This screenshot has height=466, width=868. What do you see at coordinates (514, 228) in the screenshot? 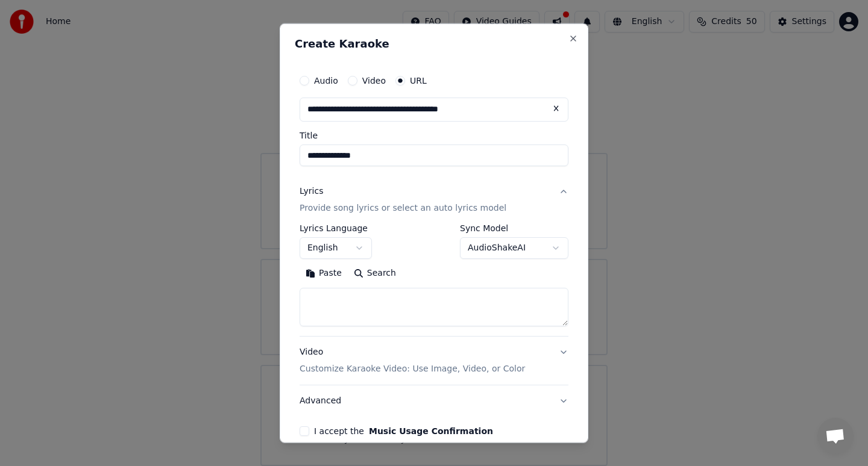
I see `label: Sync Model` at bounding box center [514, 228].